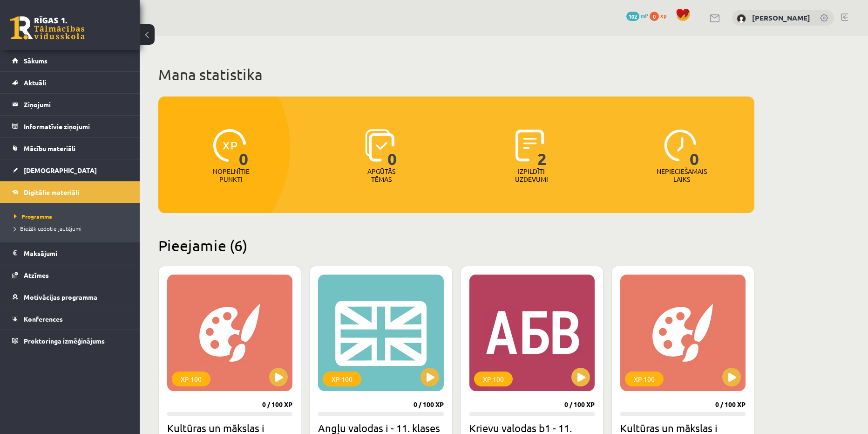 This screenshot has height=434, width=868. What do you see at coordinates (70, 297) in the screenshot?
I see `a: Motivācijas programma` at bounding box center [70, 297].